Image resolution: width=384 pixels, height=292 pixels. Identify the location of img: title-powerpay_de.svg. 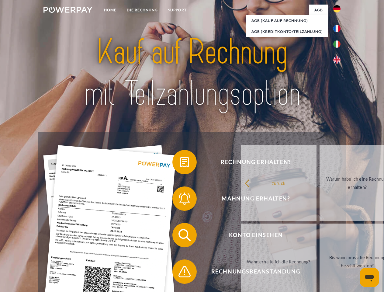
(192, 73).